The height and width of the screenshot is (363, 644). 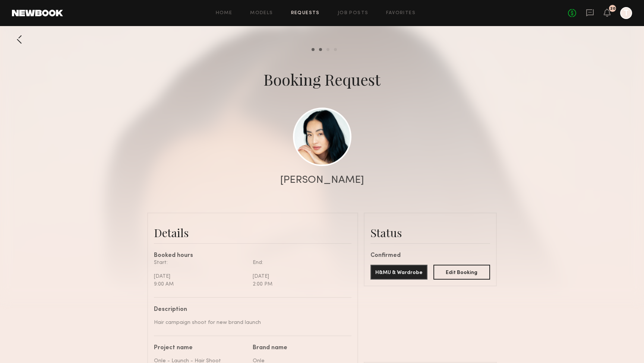 I want to click on a: Job Posts, so click(x=353, y=13).